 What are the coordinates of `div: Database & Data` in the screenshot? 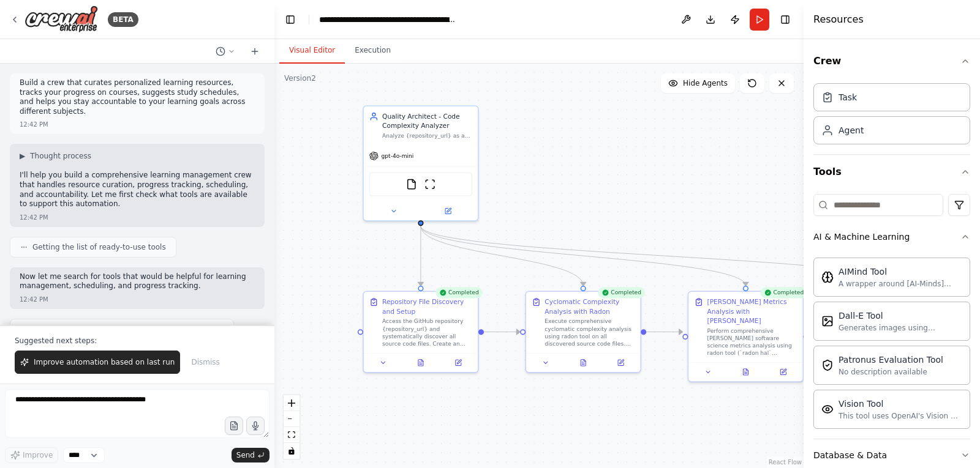 It's located at (850, 455).